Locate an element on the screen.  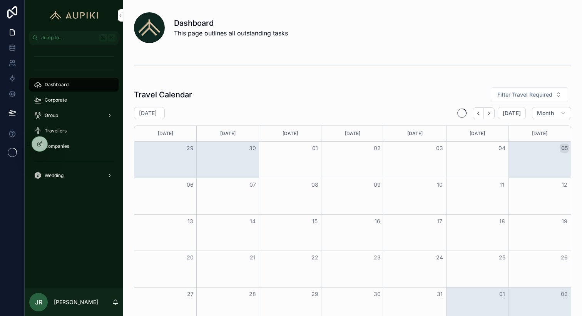
a: Group is located at coordinates (74, 115).